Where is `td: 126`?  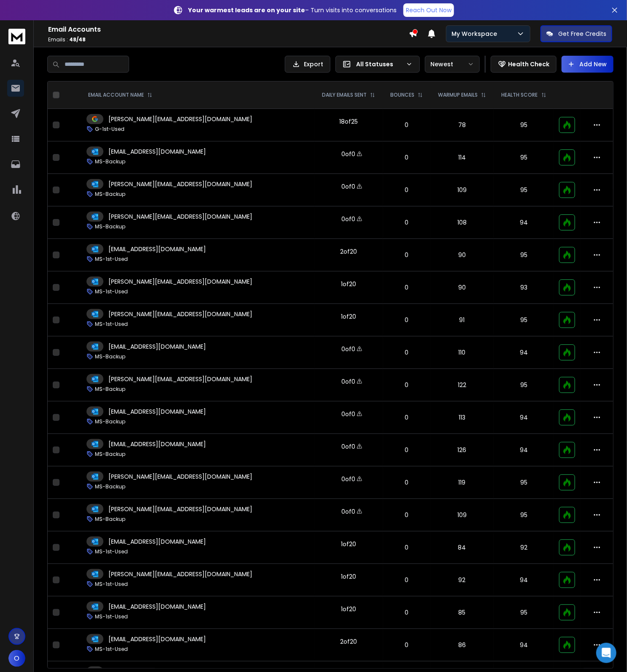 td: 126 is located at coordinates (463, 450).